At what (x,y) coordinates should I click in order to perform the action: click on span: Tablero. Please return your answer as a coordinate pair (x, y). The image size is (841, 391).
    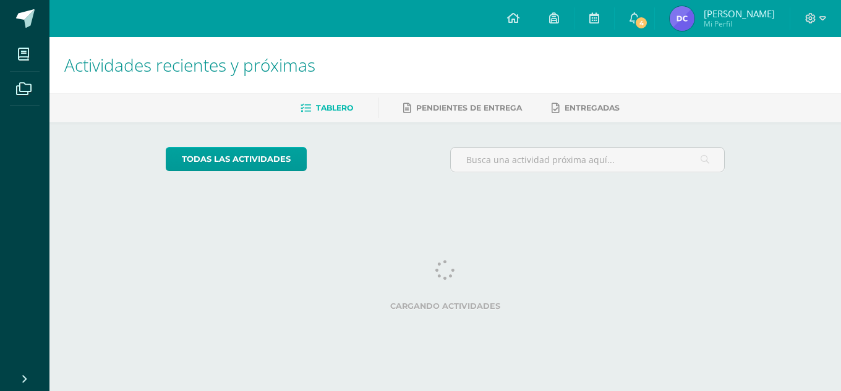
    Looking at the image, I should click on (335, 108).